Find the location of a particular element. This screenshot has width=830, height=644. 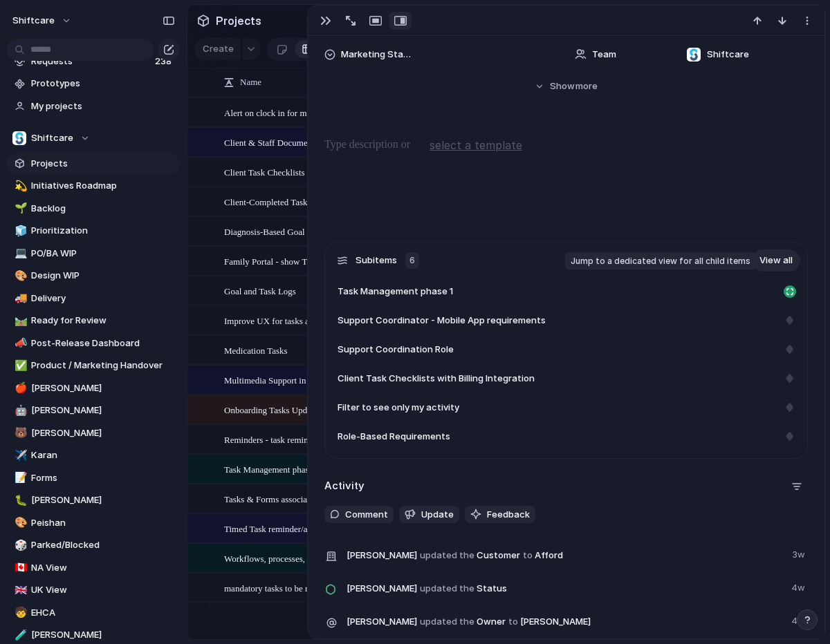

span: Peishan is located at coordinates (103, 523).